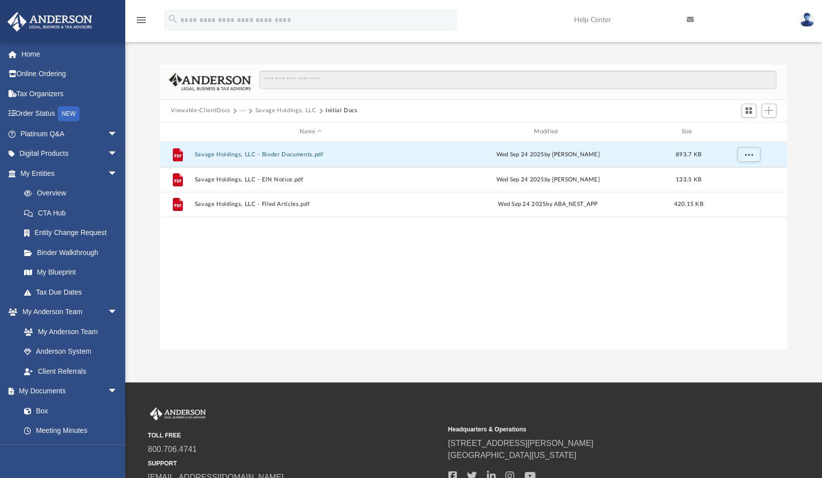  I want to click on a: Platinum Q&Aarrow_drop_down, so click(70, 134).